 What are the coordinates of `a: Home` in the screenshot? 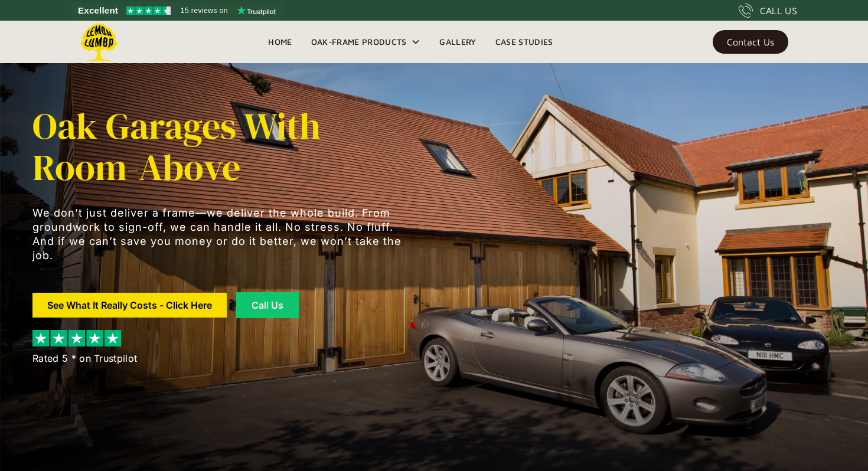 It's located at (280, 42).